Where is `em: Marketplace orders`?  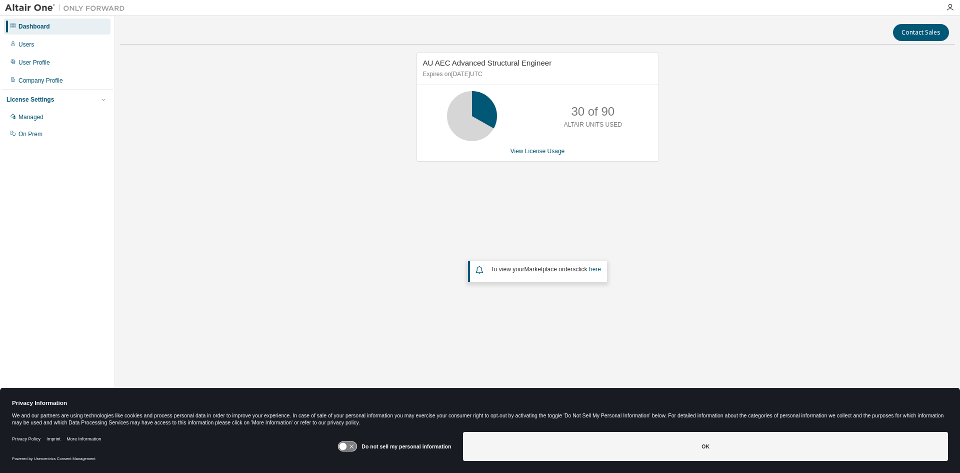 em: Marketplace orders is located at coordinates (550, 269).